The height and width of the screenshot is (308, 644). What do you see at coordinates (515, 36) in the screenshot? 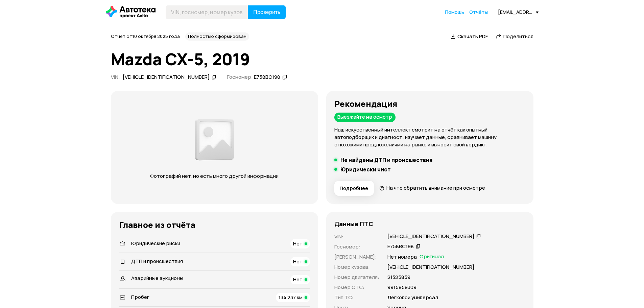
I see `a: Поделиться` at bounding box center [515, 36].